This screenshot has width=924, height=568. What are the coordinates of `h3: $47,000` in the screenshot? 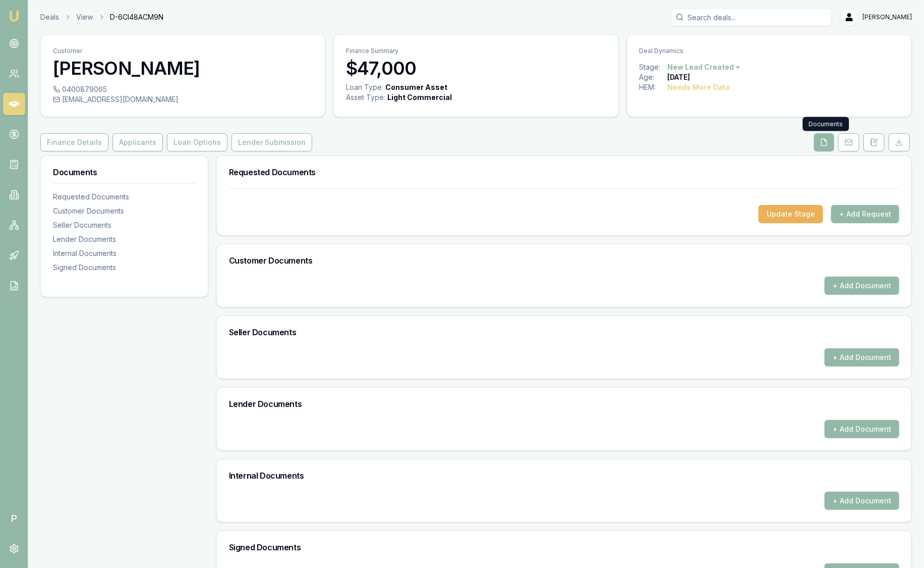 It's located at (476, 68).